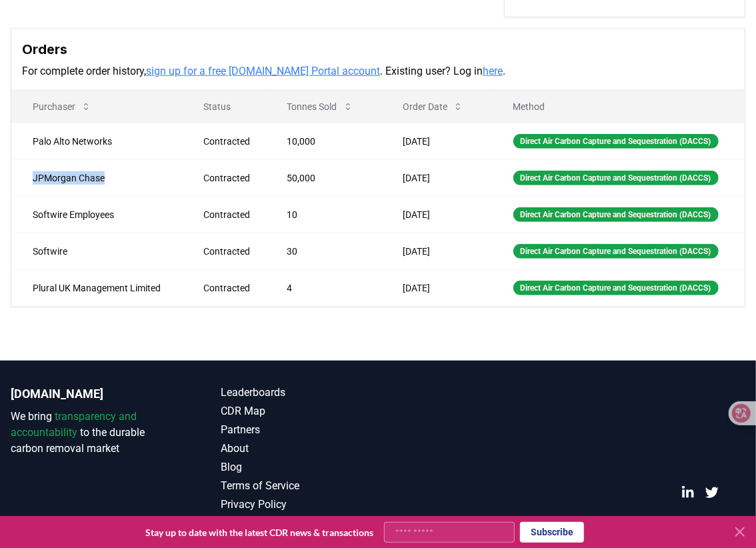  I want to click on a: Orders, so click(35, 95).